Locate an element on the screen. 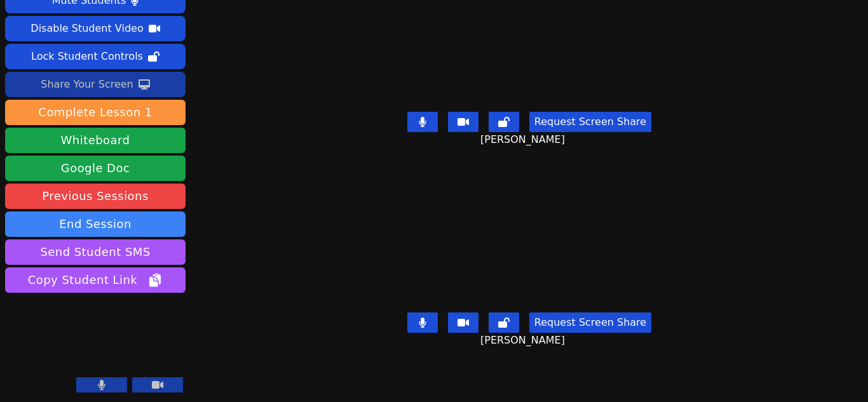 The width and height of the screenshot is (868, 402). div: Share Your Screen is located at coordinates (87, 84).